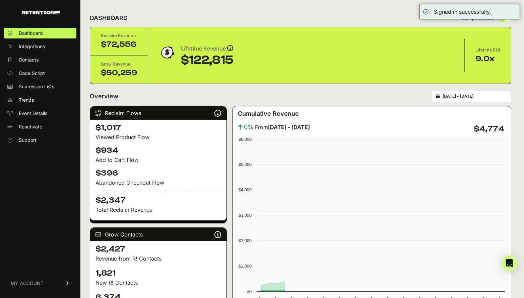 The width and height of the screenshot is (524, 298). Describe the element at coordinates (245, 164) in the screenshot. I see `text: $5,000` at that location.